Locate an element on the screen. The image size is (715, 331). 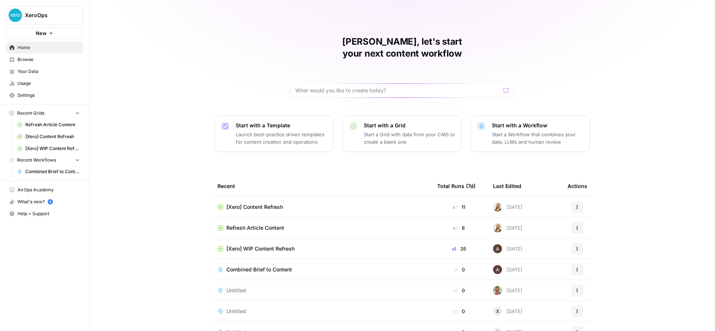
div: 35 is located at coordinates (459, 249).